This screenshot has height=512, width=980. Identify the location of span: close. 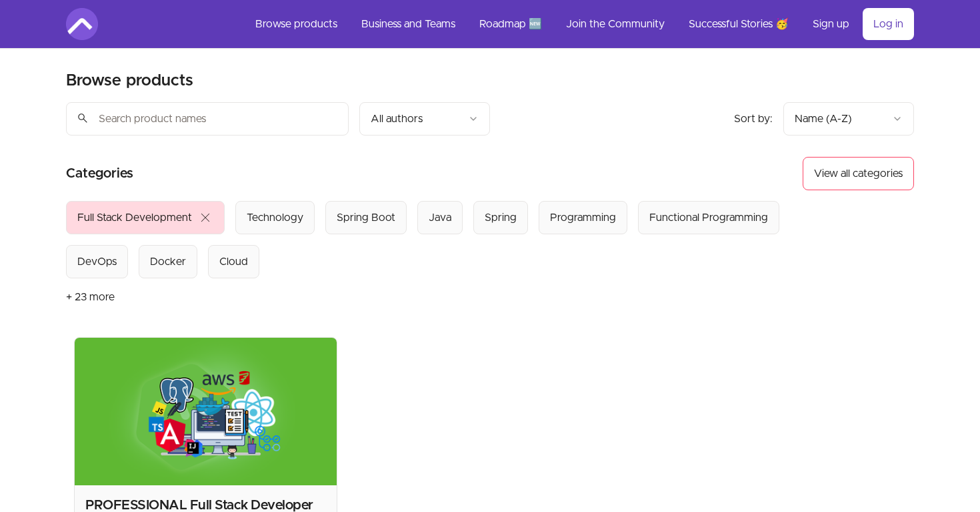
(206, 217).